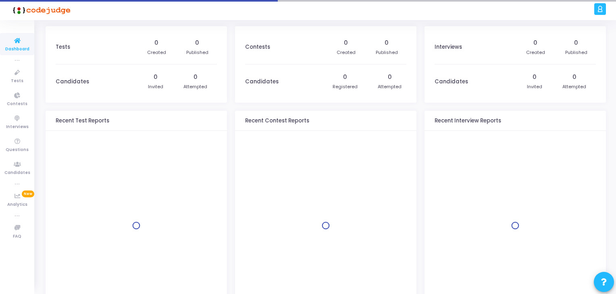  I want to click on h3: Contests, so click(258, 47).